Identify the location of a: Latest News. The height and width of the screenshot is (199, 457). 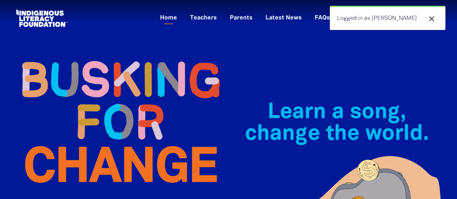
(284, 18).